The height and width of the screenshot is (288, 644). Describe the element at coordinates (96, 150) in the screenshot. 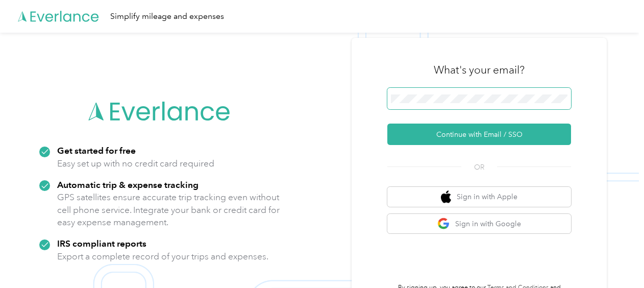

I see `strong: Get started for free` at that location.